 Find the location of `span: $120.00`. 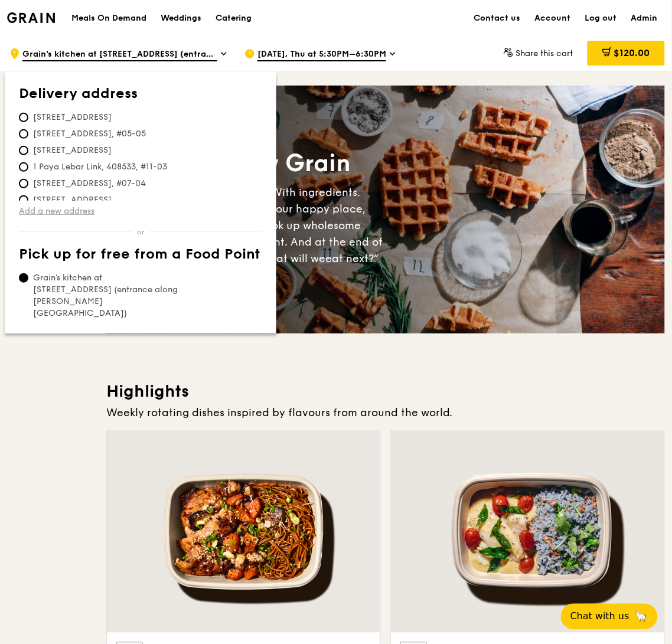

span: $120.00 is located at coordinates (631, 52).